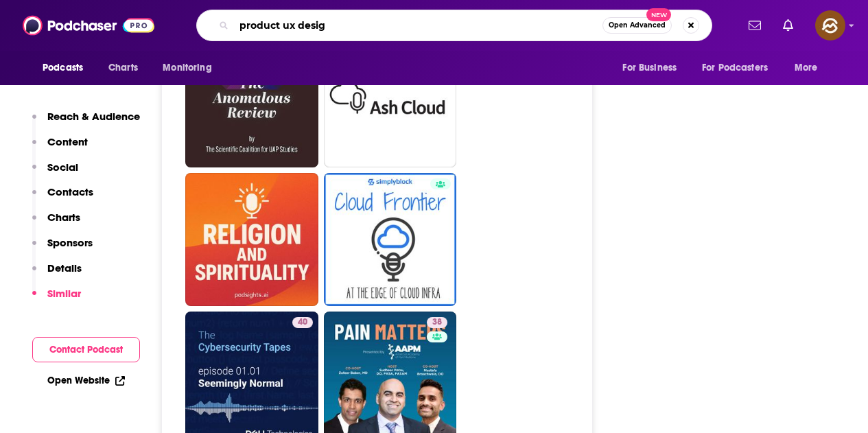 The height and width of the screenshot is (433, 868). Describe the element at coordinates (187, 68) in the screenshot. I see `span: Monitoring` at that location.